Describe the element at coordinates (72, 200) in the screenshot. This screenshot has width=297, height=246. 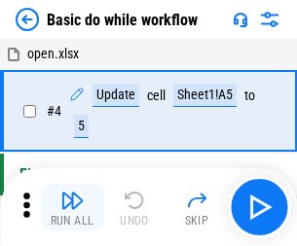
I see `img: Run All` at that location.